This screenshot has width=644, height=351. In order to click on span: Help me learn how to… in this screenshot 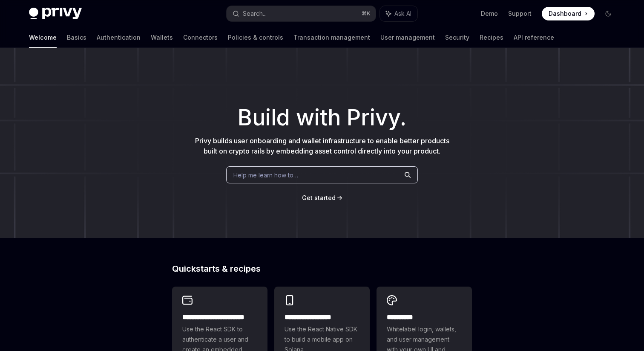, I will do `click(266, 175)`.